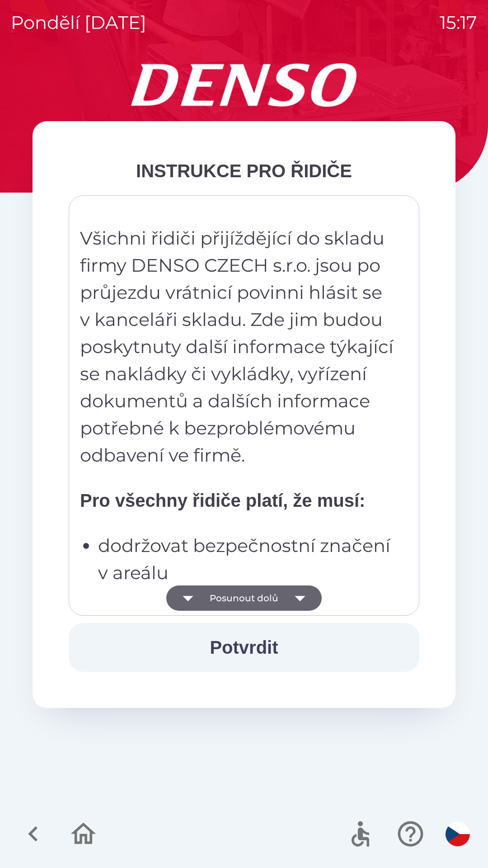 This screenshot has height=868, width=488. What do you see at coordinates (244, 648) in the screenshot?
I see `button: Potvrdit` at bounding box center [244, 648].